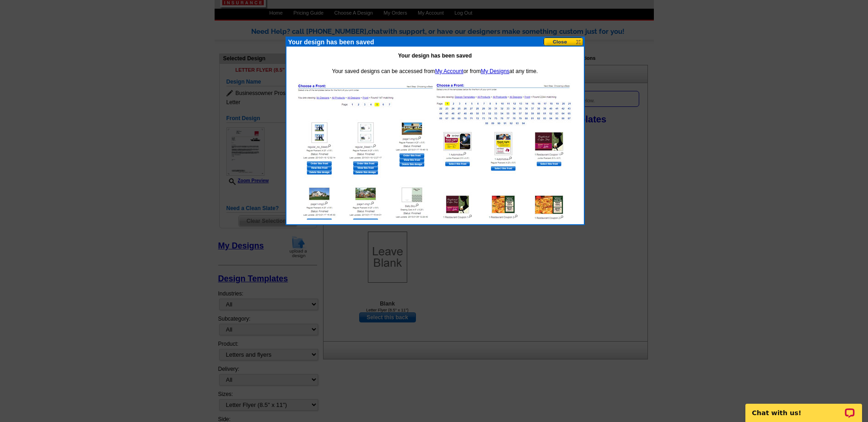 Image resolution: width=868 pixels, height=422 pixels. What do you see at coordinates (435, 56) in the screenshot?
I see `p: Your design has been saved` at bounding box center [435, 56].